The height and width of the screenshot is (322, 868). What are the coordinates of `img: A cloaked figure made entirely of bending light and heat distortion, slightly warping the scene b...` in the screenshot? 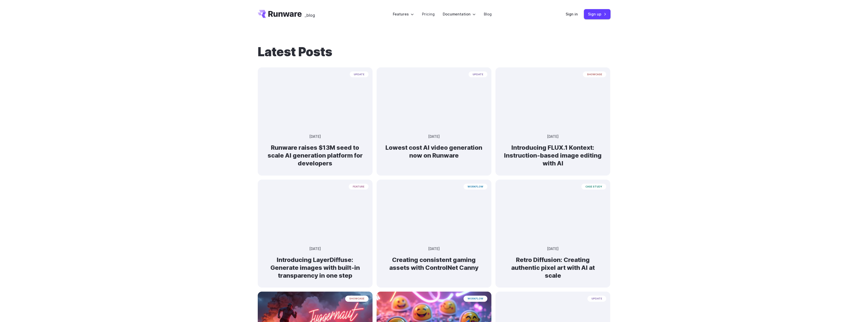 It's located at (315, 210).